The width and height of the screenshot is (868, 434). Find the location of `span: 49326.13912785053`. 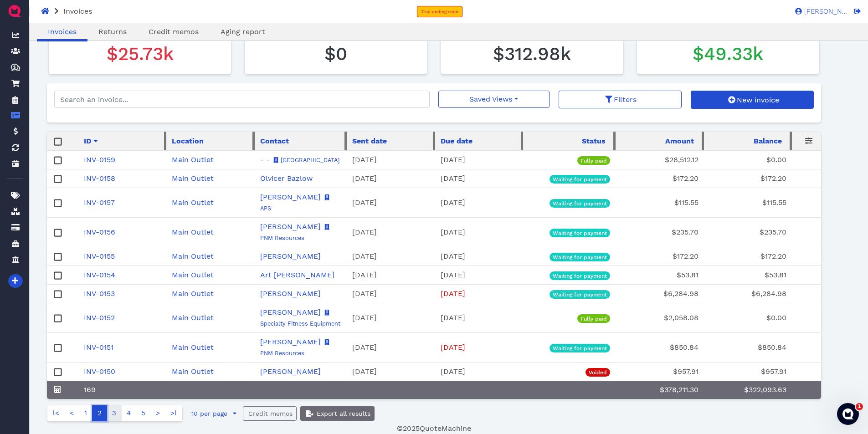

span: 49326.13912785053 is located at coordinates (728, 53).